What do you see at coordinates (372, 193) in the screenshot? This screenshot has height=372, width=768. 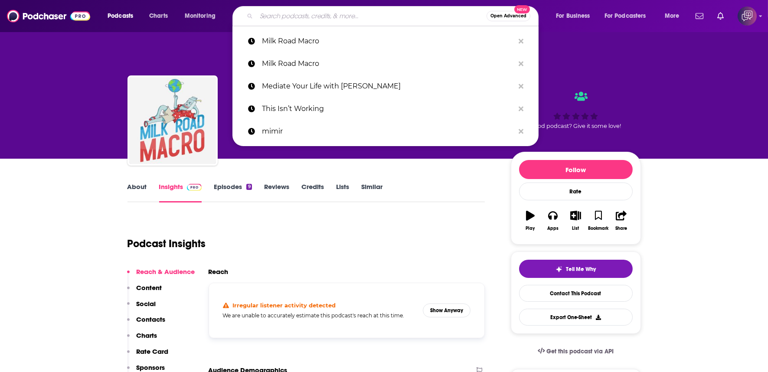 I see `a: Similar` at bounding box center [372, 193].